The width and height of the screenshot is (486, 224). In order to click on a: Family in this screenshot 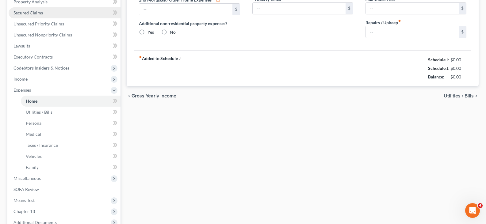, I will do `click(70, 167)`.